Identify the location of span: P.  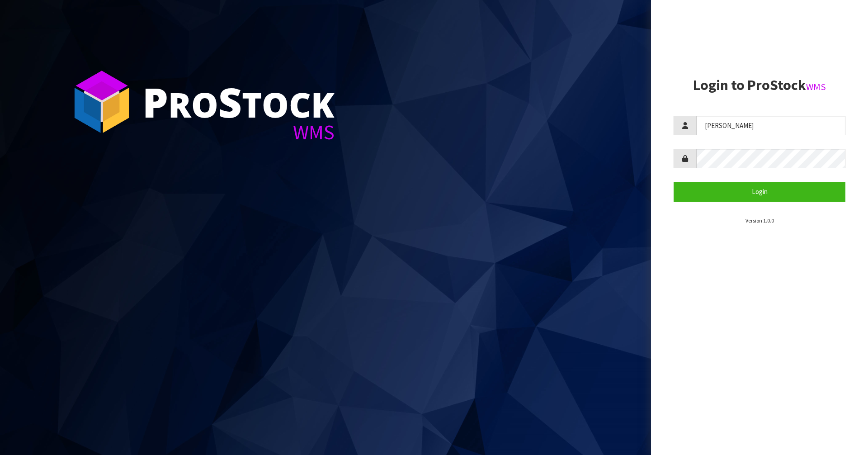
(155, 102).